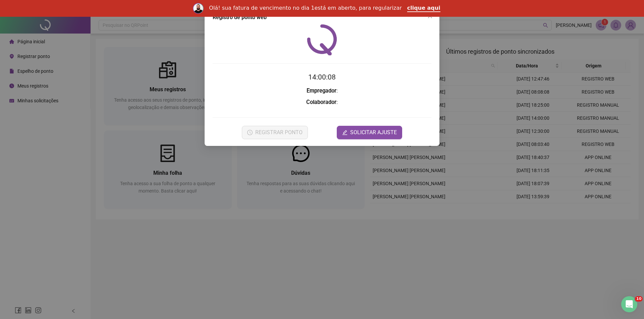  What do you see at coordinates (424, 8) in the screenshot?
I see `a: clique aqui` at bounding box center [424, 8].